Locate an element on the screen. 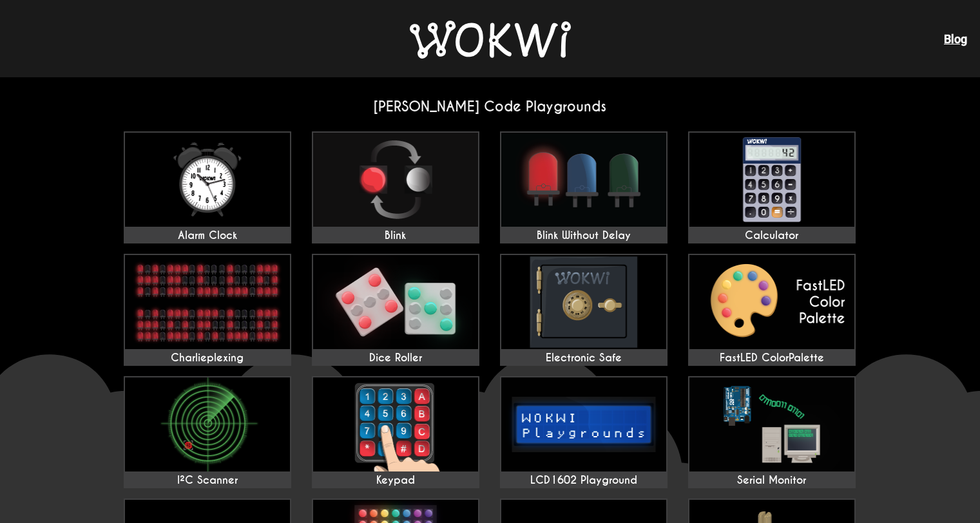 The height and width of the screenshot is (523, 980). div: Blink is located at coordinates (396, 235).